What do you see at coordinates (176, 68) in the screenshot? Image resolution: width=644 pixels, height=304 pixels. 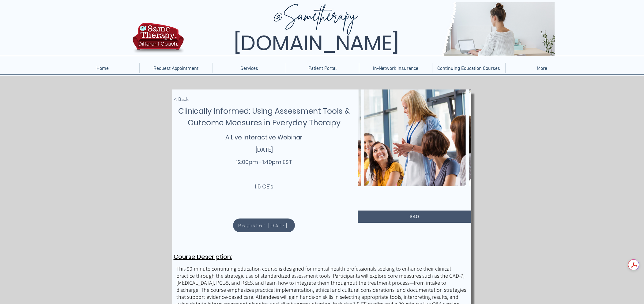 I see `p: Request Appointment` at bounding box center [176, 68].